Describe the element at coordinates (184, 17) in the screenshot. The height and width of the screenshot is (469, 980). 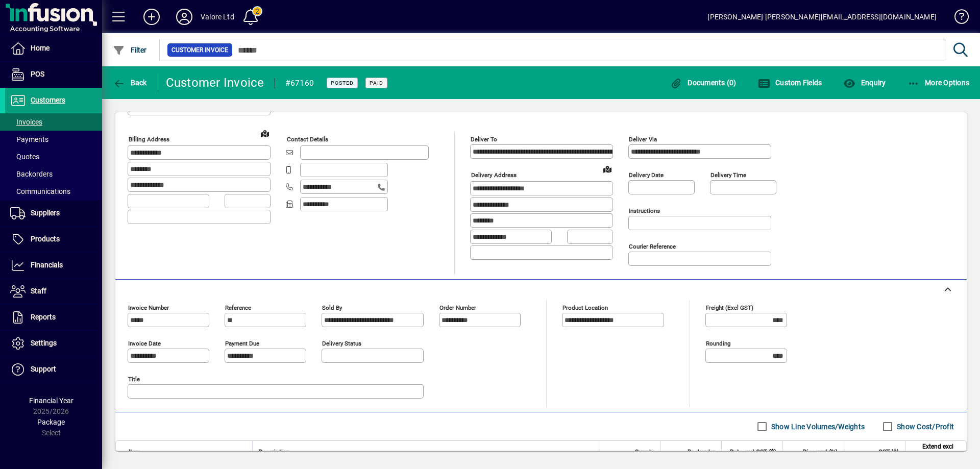
I see `button: Profile` at that location.